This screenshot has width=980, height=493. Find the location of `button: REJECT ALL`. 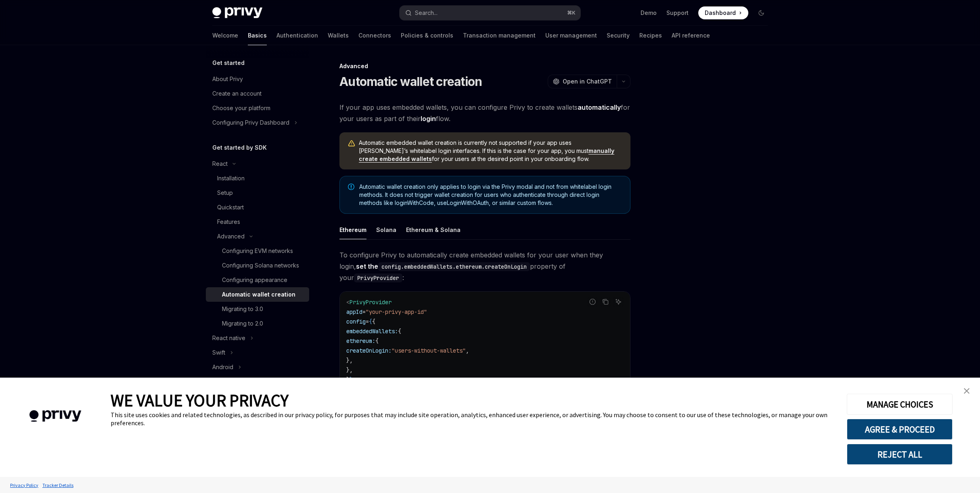

button: REJECT ALL is located at coordinates (899, 455).